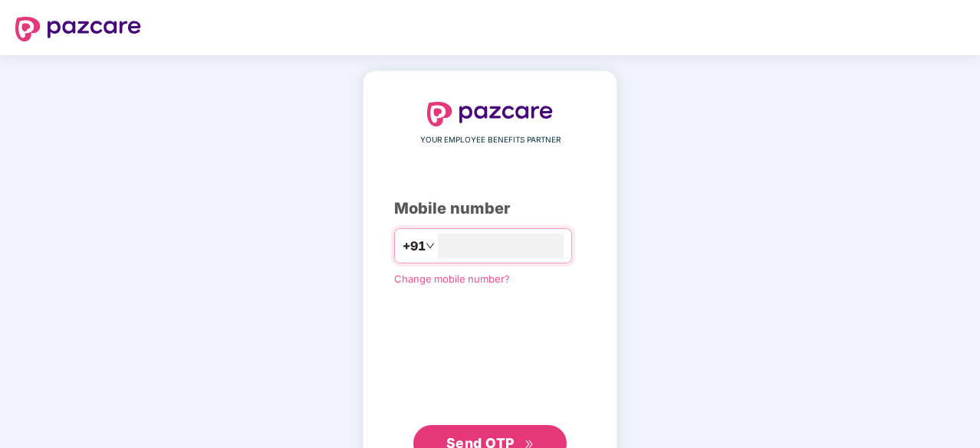  I want to click on div: Mobile number, so click(490, 209).